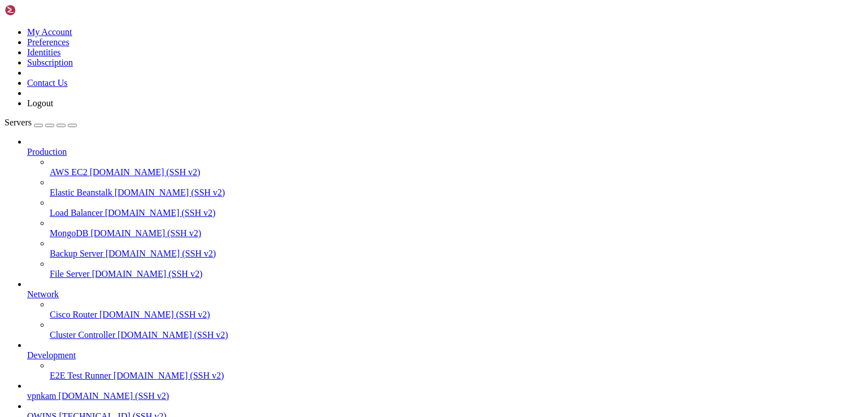 This screenshot has width=868, height=417. Describe the element at coordinates (47, 151) in the screenshot. I see `span: Production` at that location.